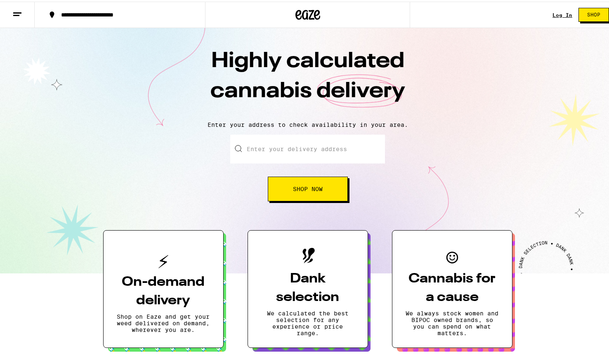 Image resolution: width=609 pixels, height=364 pixels. Describe the element at coordinates (308, 322) in the screenshot. I see `p: We calculated the best selection for any experience or price range.` at that location.